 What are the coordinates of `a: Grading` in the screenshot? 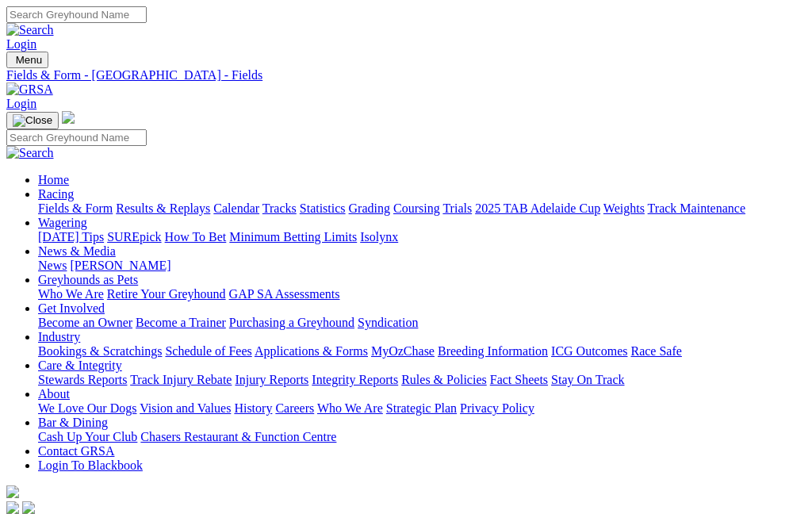 It's located at (370, 208).